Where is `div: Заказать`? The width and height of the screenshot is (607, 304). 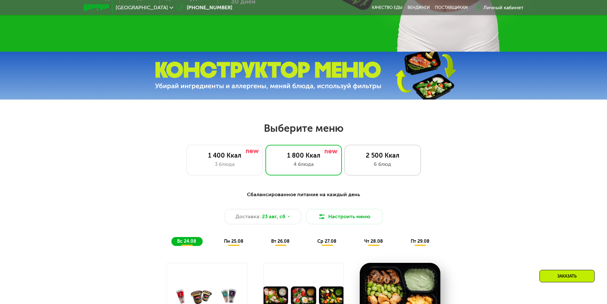 div: Заказать is located at coordinates (567, 276).